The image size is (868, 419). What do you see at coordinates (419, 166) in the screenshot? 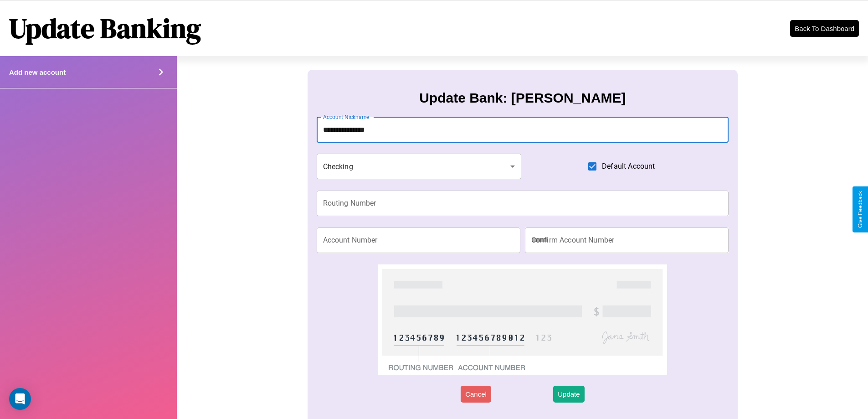
I see `div: Checking` at bounding box center [419, 166].